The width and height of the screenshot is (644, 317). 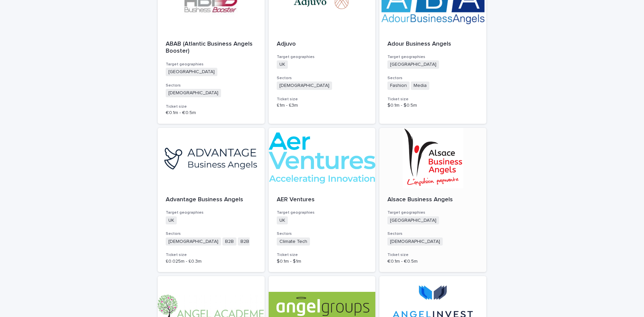 What do you see at coordinates (322, 200) in the screenshot?
I see `p: AER Ventures` at bounding box center [322, 200].